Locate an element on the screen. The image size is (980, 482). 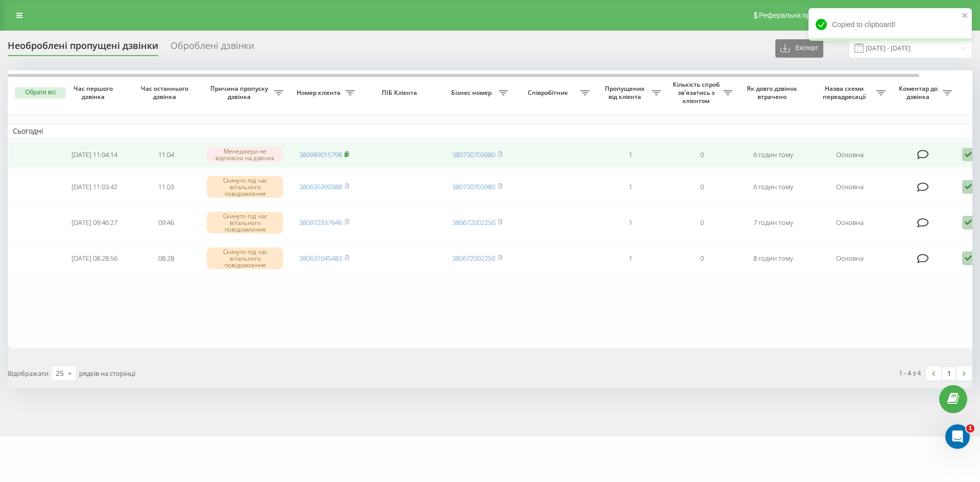
td: 7 годин тому is located at coordinates (773, 222).